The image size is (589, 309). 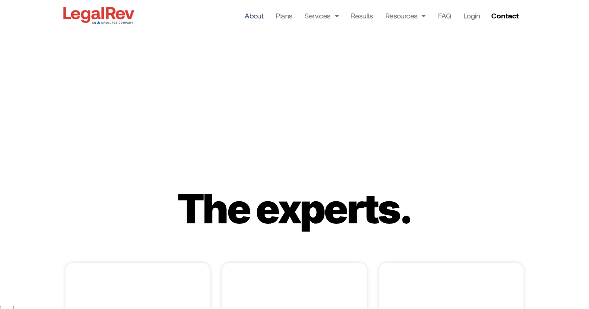 I want to click on nav: Menu, so click(x=362, y=16).